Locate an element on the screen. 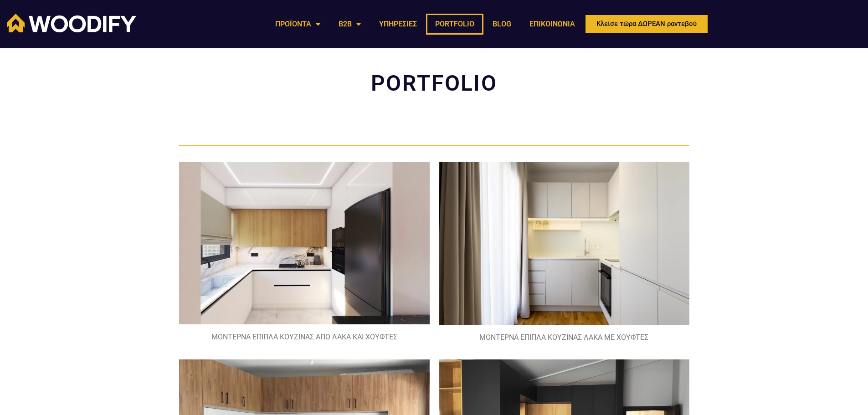 The image size is (868, 415). a: BLOG is located at coordinates (502, 24).